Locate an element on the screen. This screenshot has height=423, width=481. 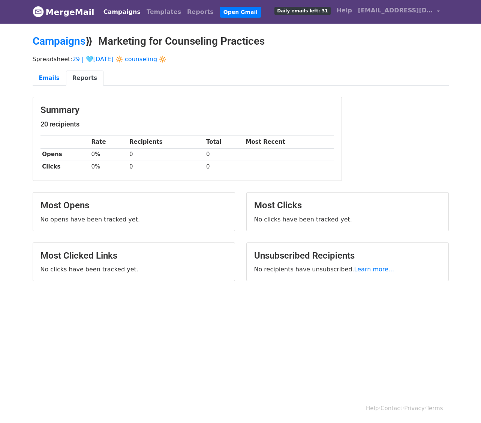
p: Spreadsheet: is located at coordinates (241, 59).